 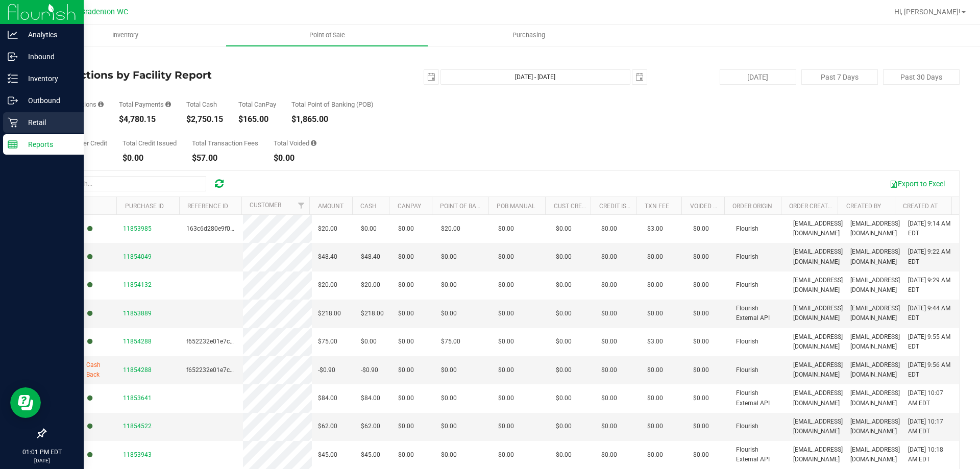 What do you see at coordinates (150, 143) in the screenshot?
I see `div: Total Credit Issued` at bounding box center [150, 143].